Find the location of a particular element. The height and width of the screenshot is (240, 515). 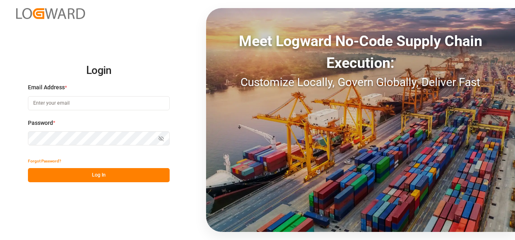

img: Logward_new_orange.png is located at coordinates (51, 13).